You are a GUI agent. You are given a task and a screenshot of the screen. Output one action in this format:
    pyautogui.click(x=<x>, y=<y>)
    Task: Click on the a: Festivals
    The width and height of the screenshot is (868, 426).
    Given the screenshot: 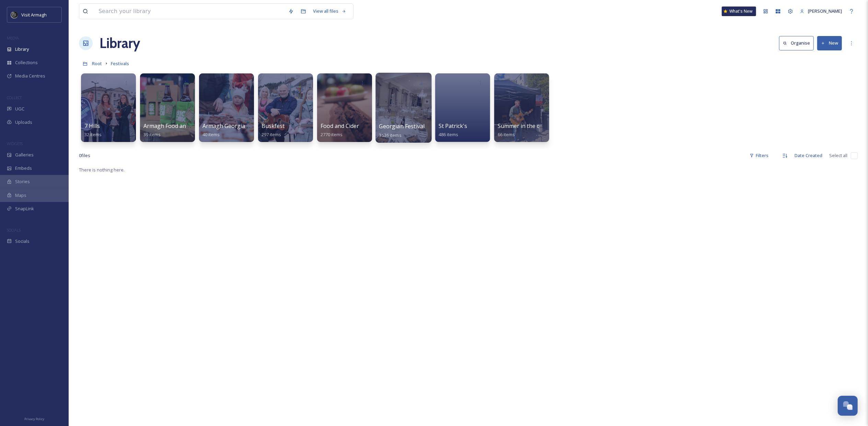 What is the action you would take?
    pyautogui.click(x=120, y=63)
    